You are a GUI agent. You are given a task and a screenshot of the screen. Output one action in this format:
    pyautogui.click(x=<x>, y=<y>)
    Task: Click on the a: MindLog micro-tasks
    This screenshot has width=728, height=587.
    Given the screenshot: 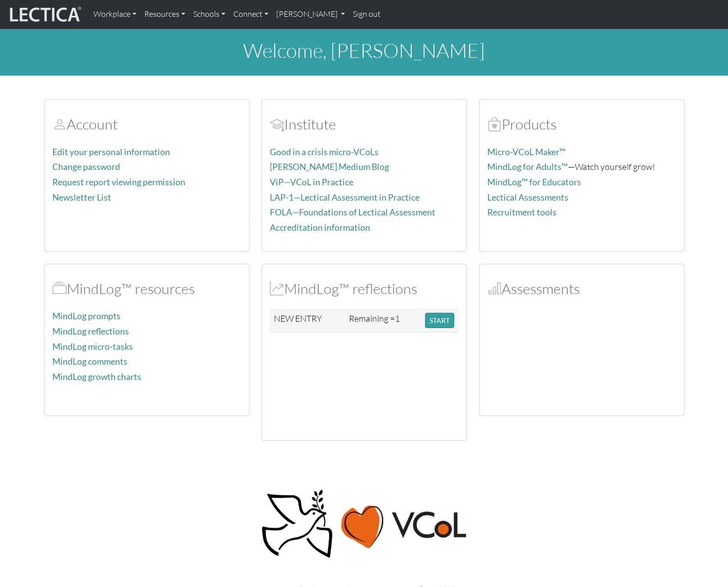 What is the action you would take?
    pyautogui.click(x=92, y=346)
    